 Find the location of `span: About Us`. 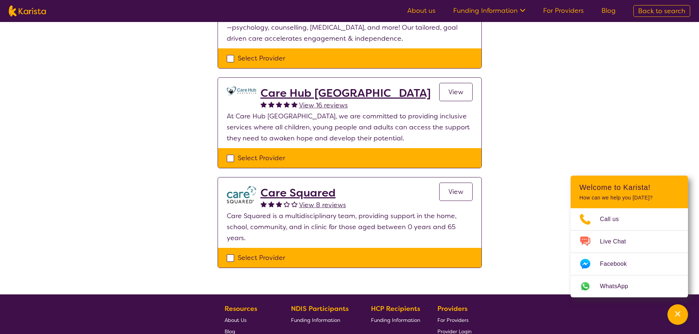

span: About Us is located at coordinates (235, 320).